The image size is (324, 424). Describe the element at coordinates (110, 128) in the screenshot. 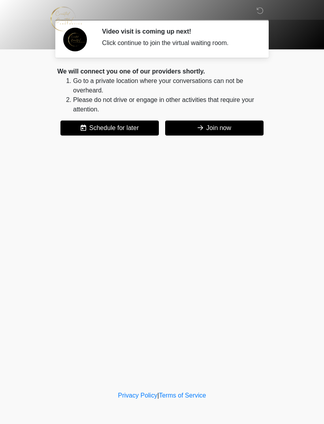

I see `button: Schedule for later` at that location.